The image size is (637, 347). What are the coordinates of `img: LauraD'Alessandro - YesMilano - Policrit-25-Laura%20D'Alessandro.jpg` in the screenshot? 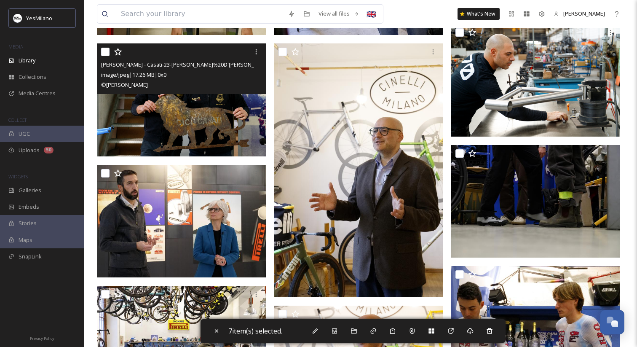 It's located at (536, 202).